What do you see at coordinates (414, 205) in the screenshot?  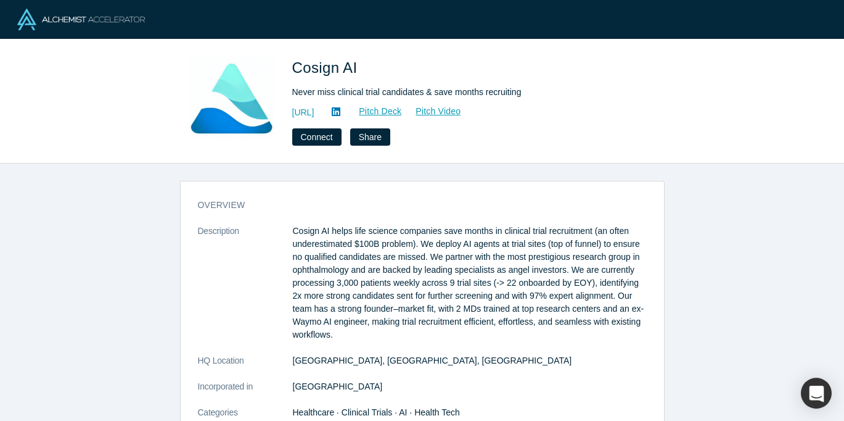 I see `h3: overview` at bounding box center [414, 205].